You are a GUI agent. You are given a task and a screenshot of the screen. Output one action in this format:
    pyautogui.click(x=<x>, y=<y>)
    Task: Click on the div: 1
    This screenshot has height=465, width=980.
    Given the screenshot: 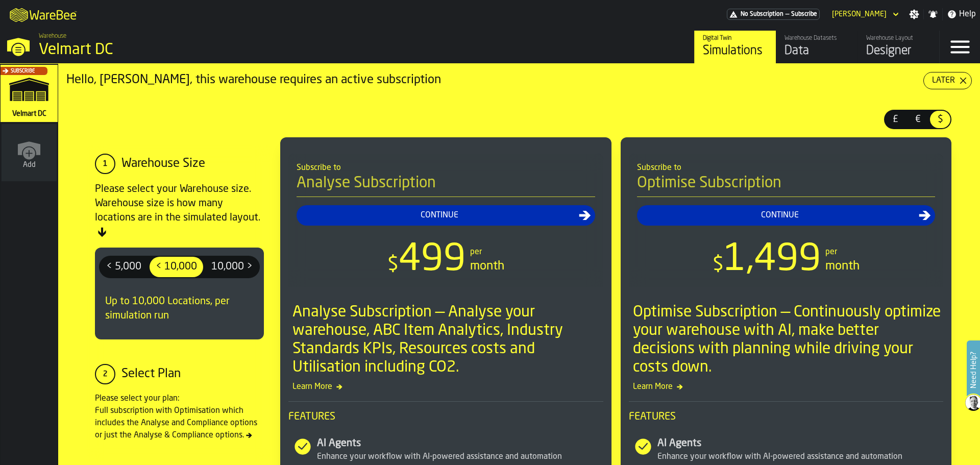 What is the action you would take?
    pyautogui.click(x=105, y=164)
    